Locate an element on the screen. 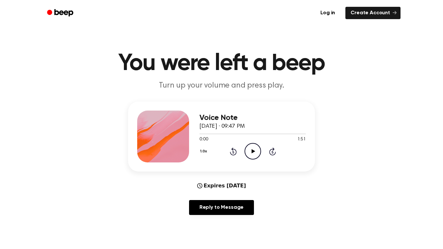 The image size is (443, 249). a: Log in is located at coordinates (328, 13).